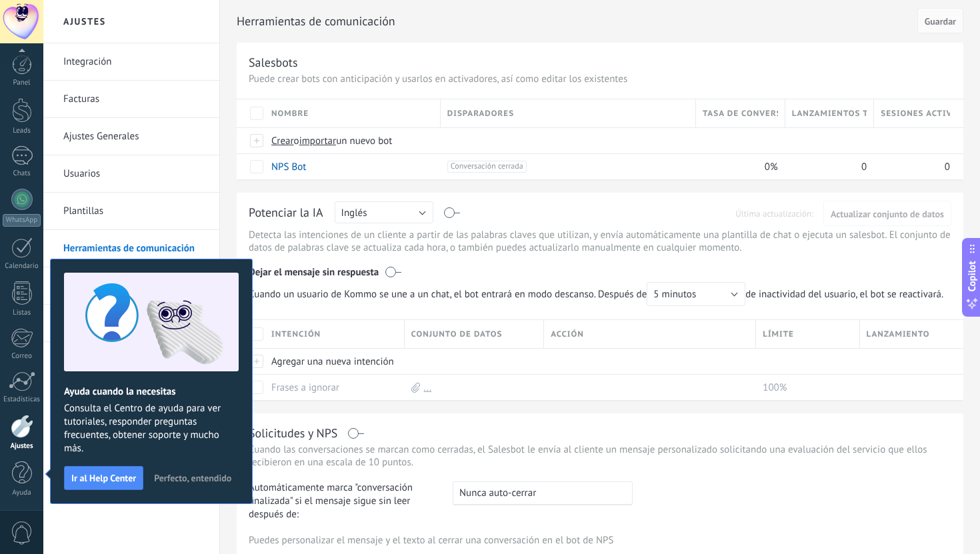 This screenshot has width=980, height=554. I want to click on p: Puede crear bots con anticipación y usarlos en activadores, así como editar los existentes, so click(600, 79).